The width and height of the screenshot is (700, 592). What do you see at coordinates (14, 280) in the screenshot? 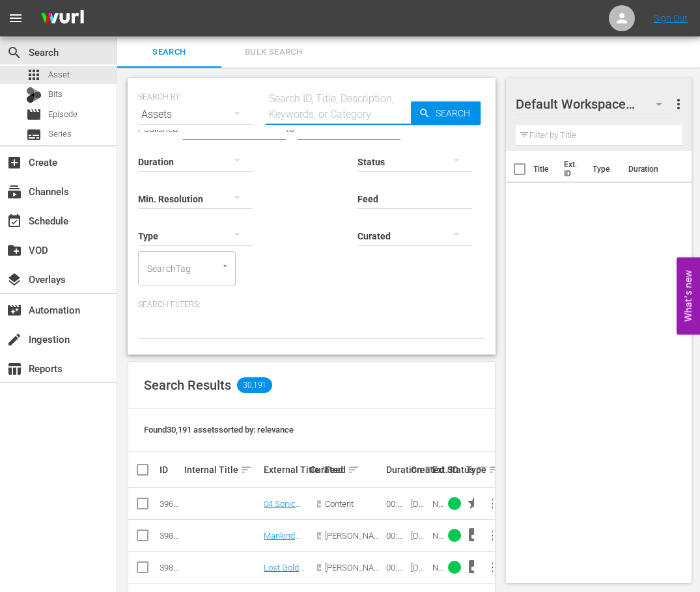
I see `span: Overlays` at bounding box center [14, 280].